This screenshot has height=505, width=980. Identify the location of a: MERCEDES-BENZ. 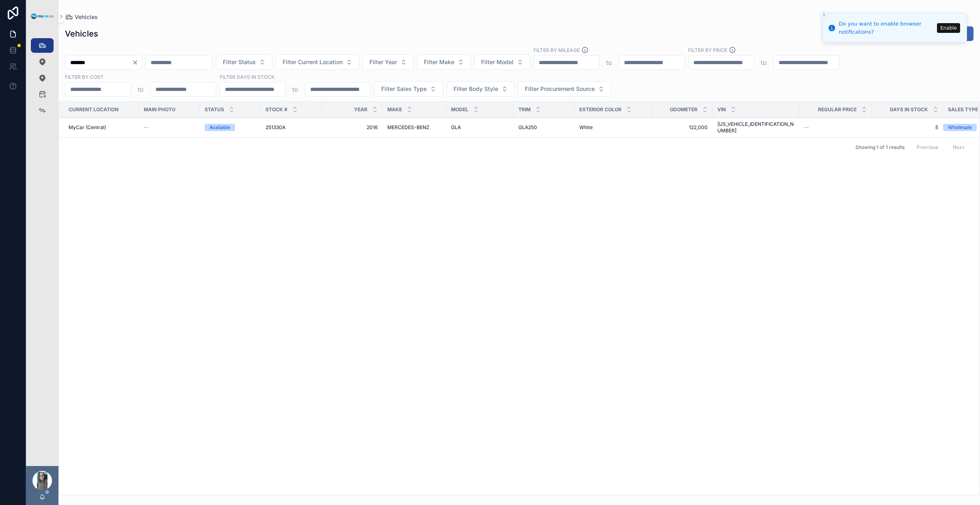
(414, 127).